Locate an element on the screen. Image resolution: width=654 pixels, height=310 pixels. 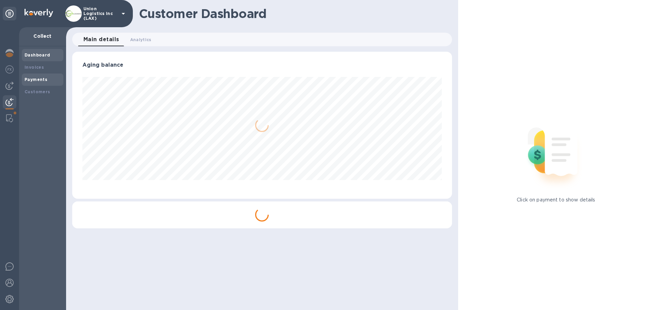
p: Collect is located at coordinates (43, 36).